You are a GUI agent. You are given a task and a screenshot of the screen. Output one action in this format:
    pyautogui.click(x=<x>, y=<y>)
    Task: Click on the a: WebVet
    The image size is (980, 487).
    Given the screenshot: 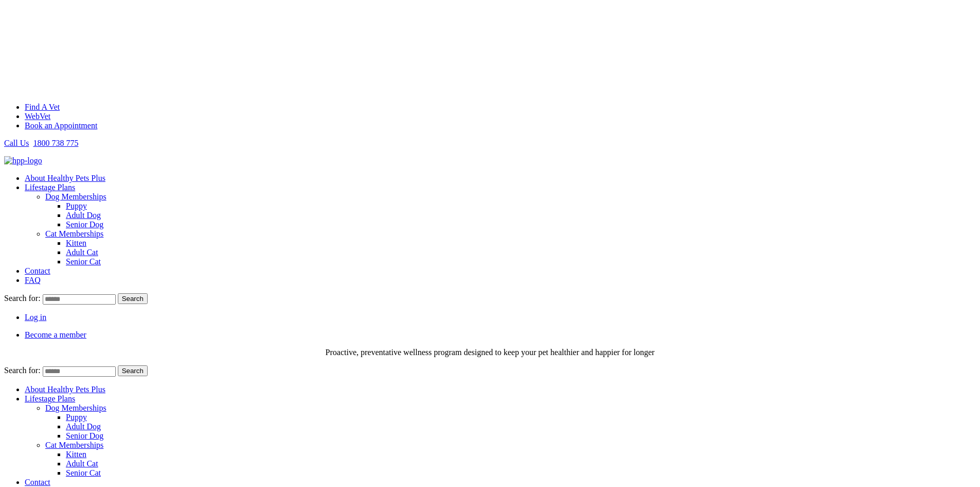 What is the action you would take?
    pyautogui.click(x=38, y=116)
    